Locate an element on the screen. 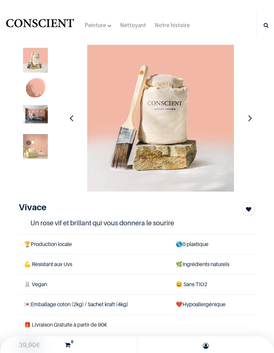 This screenshot has width=274, height=353. font: 🎁 Livraison Gratuite à partir de 90€ is located at coordinates (65, 324).